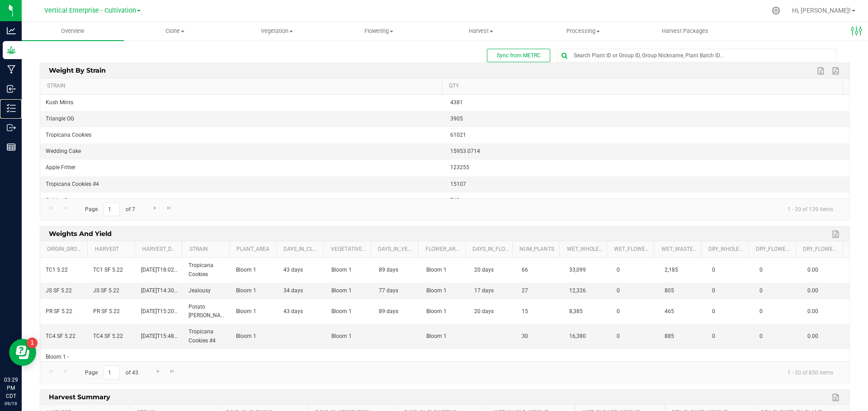 The image size is (868, 411). Describe the element at coordinates (379, 31) in the screenshot. I see `span: Flowering` at that location.